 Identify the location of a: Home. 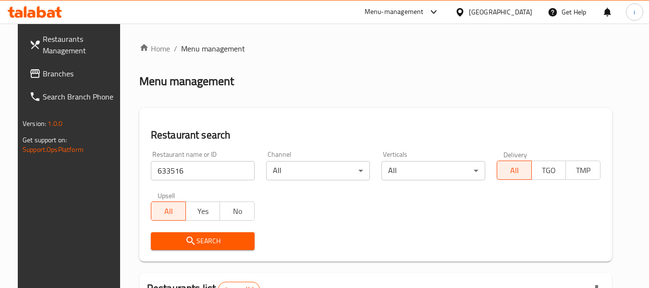
(155, 49).